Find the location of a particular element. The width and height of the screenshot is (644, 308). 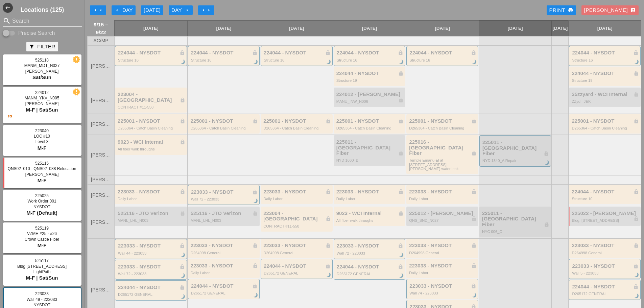

div: NYD 1340_A Repair is located at coordinates (516, 160).